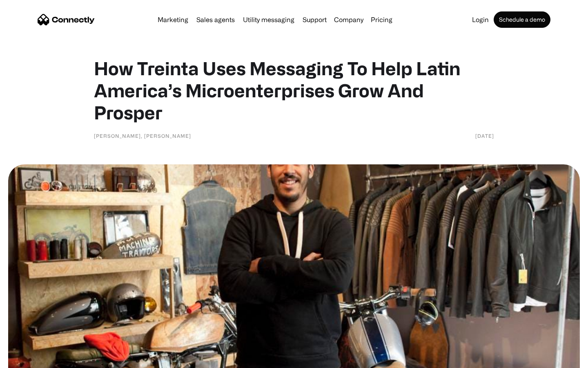 The height and width of the screenshot is (368, 588). What do you see at coordinates (269, 20) in the screenshot?
I see `a: Utility messaging` at bounding box center [269, 20].